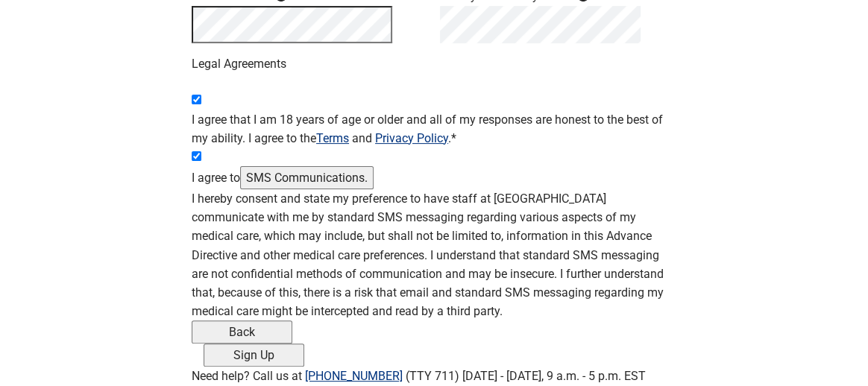 This screenshot has width=868, height=386. What do you see at coordinates (306, 177) in the screenshot?
I see `button: Show SMS communications details` at bounding box center [306, 177].